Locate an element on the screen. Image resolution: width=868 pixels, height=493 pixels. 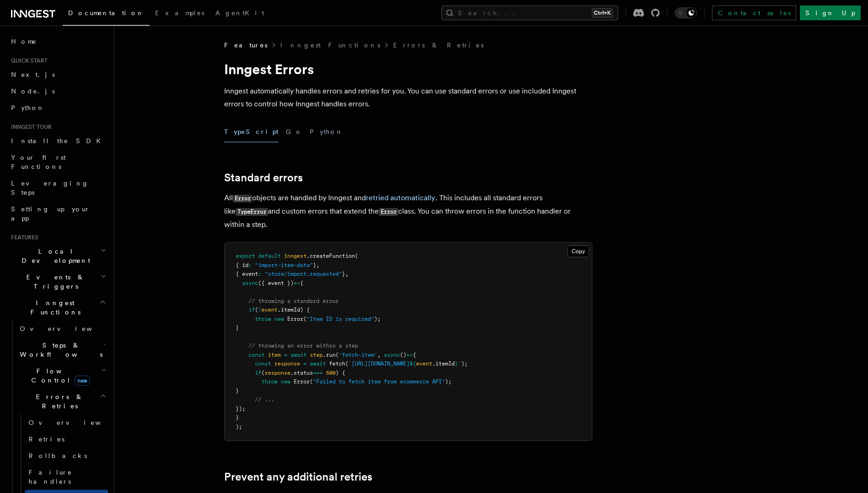
a: Node.js is located at coordinates (57, 91).